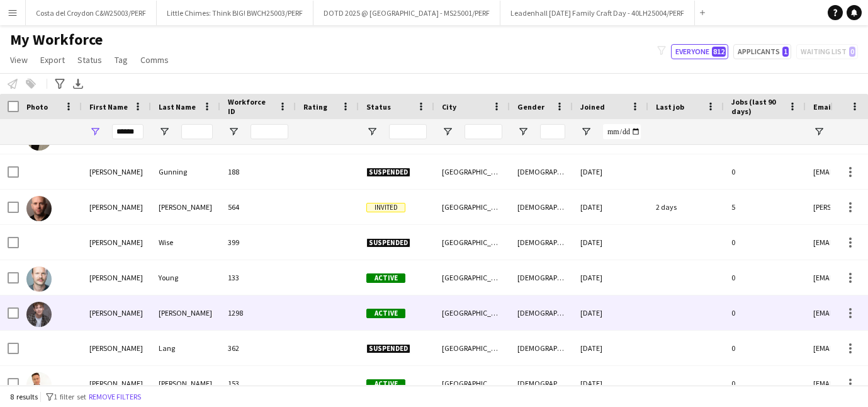 The width and height of the screenshot is (868, 407). What do you see at coordinates (70, 396) in the screenshot?
I see `span: 1 filter set` at bounding box center [70, 396].